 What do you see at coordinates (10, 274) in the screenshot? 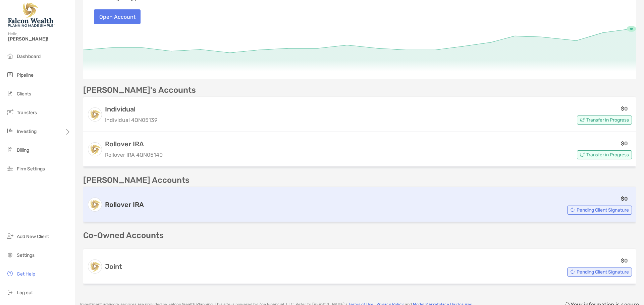
I see `img: get-help icon` at bounding box center [10, 274].